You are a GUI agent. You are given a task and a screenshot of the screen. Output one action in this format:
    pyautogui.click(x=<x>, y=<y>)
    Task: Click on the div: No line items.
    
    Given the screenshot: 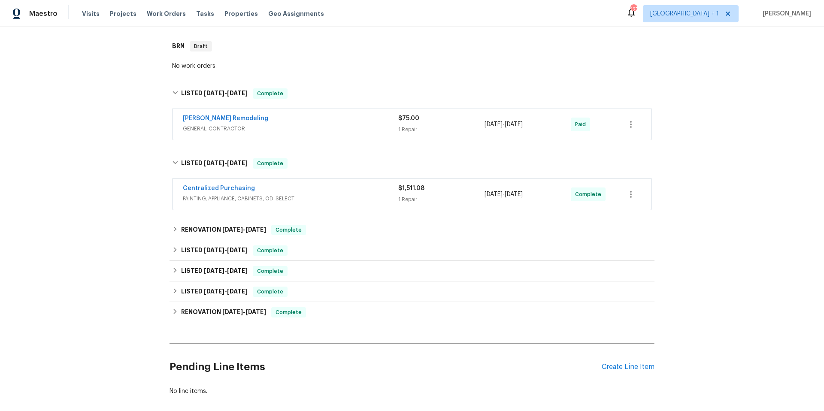 What is the action you would take?
    pyautogui.click(x=412, y=391)
    